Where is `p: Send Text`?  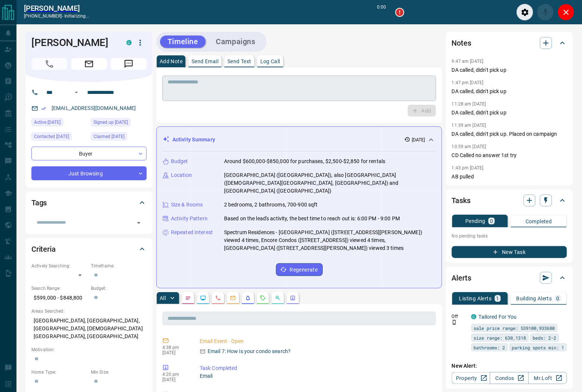 p: Send Text is located at coordinates (239, 61).